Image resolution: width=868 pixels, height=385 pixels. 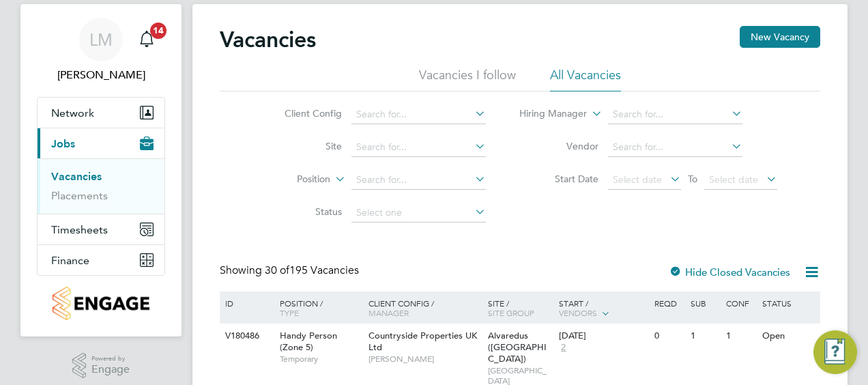 I want to click on span: 14, so click(x=158, y=31).